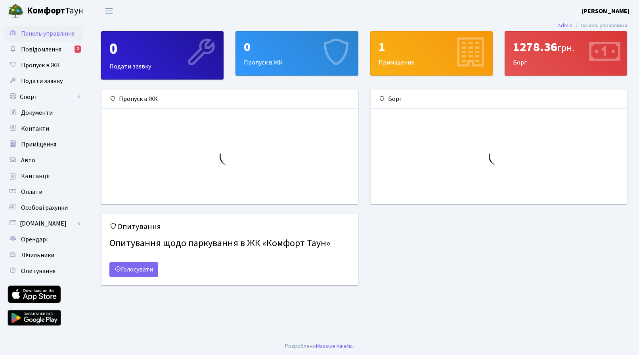 This screenshot has height=355, width=639. What do you see at coordinates (44, 208) in the screenshot?
I see `span: Особові рахунки` at bounding box center [44, 208].